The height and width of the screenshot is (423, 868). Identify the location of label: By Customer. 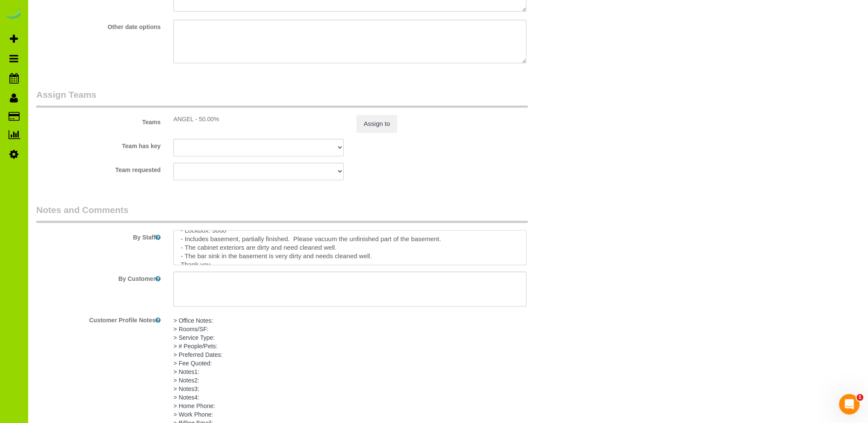
(98, 277).